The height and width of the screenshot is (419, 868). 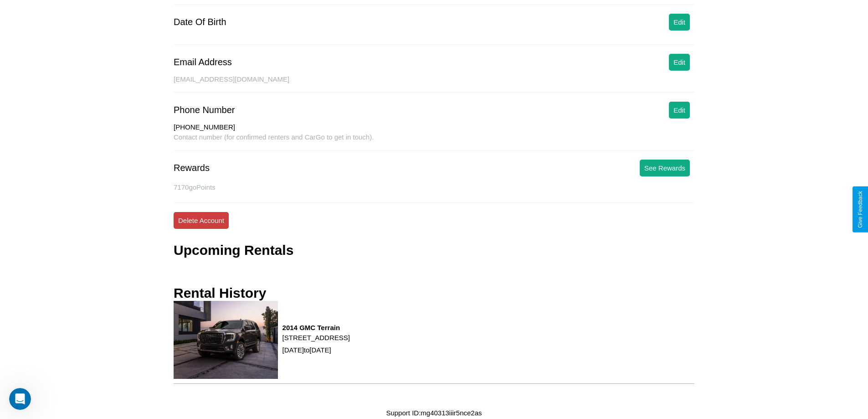 What do you see at coordinates (191, 168) in the screenshot?
I see `div: Rewards` at bounding box center [191, 168].